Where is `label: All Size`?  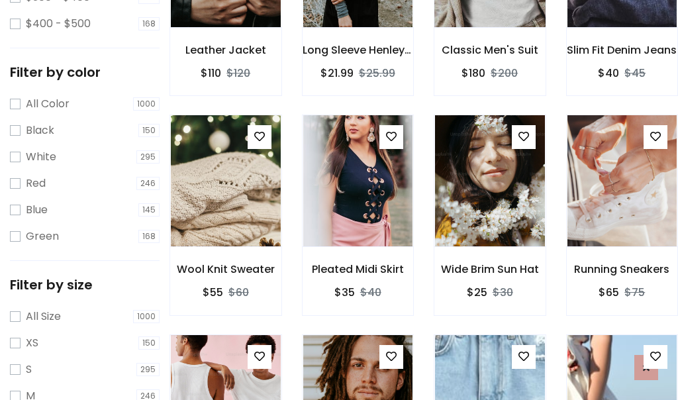
label: All Size is located at coordinates (43, 317).